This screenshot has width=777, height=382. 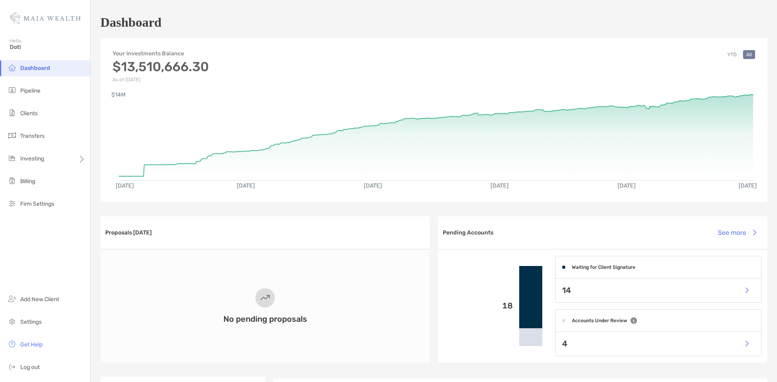 What do you see at coordinates (12, 299) in the screenshot?
I see `img: add_new_client icon` at bounding box center [12, 299].